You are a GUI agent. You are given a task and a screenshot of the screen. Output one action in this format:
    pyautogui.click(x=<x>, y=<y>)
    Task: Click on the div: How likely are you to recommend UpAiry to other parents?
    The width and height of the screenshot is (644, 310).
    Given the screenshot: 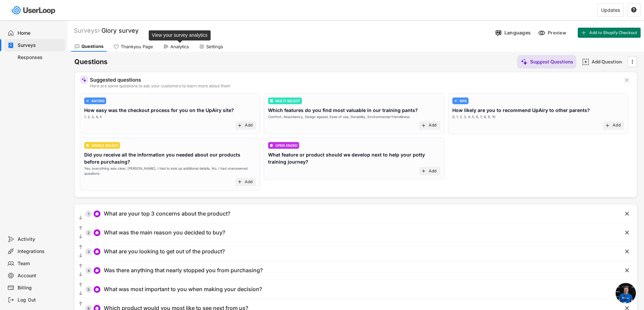 What is the action you would take?
    pyautogui.click(x=521, y=110)
    